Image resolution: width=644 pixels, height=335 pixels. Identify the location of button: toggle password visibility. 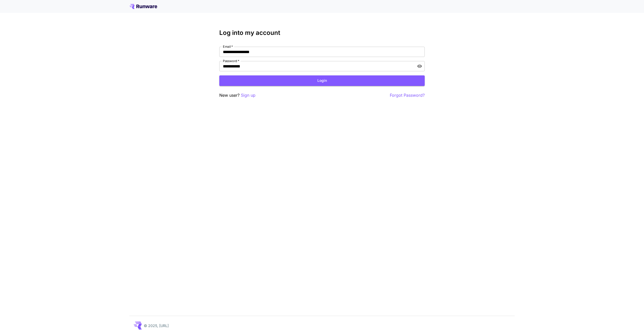
(420, 66).